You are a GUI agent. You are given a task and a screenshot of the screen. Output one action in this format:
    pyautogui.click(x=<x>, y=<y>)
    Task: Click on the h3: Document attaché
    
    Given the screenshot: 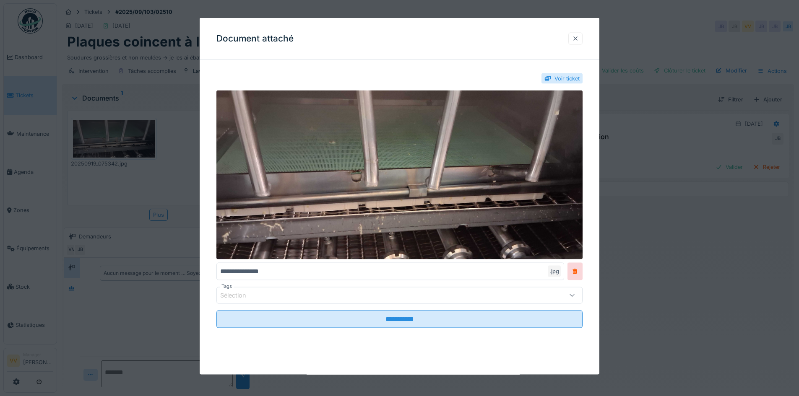 What is the action you would take?
    pyautogui.click(x=255, y=39)
    